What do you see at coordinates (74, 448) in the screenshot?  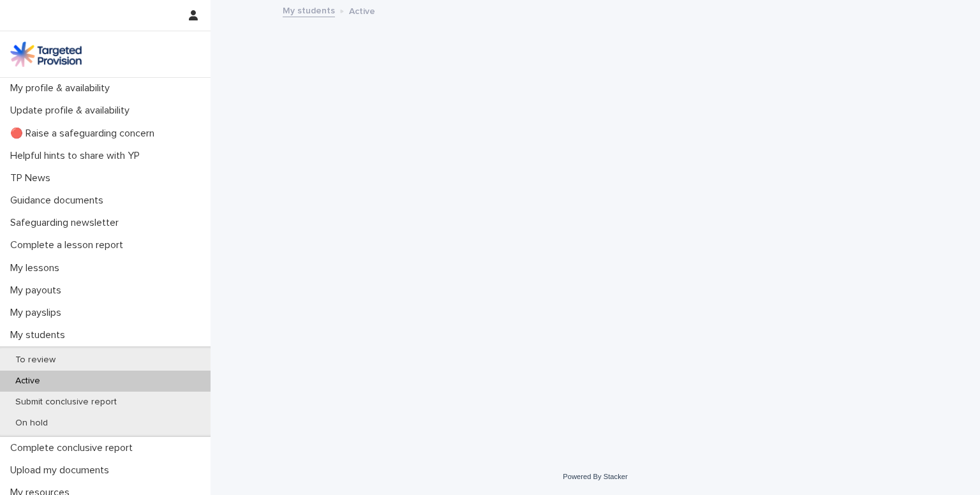 I see `p: Complete conclusive report` at bounding box center [74, 448].